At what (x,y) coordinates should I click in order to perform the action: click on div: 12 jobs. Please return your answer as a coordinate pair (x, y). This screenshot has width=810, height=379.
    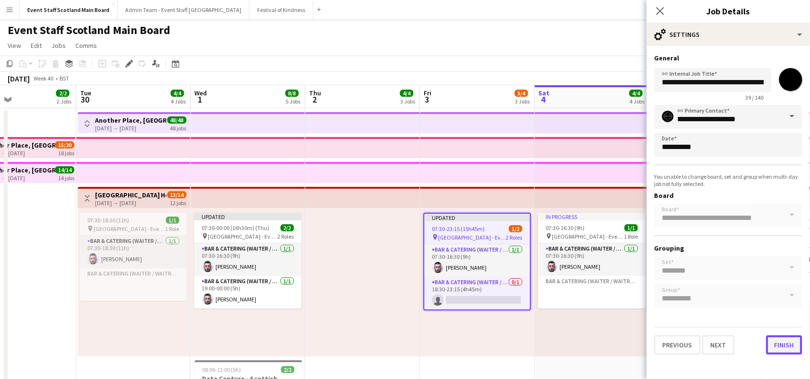
    Looking at the image, I should click on (178, 202).